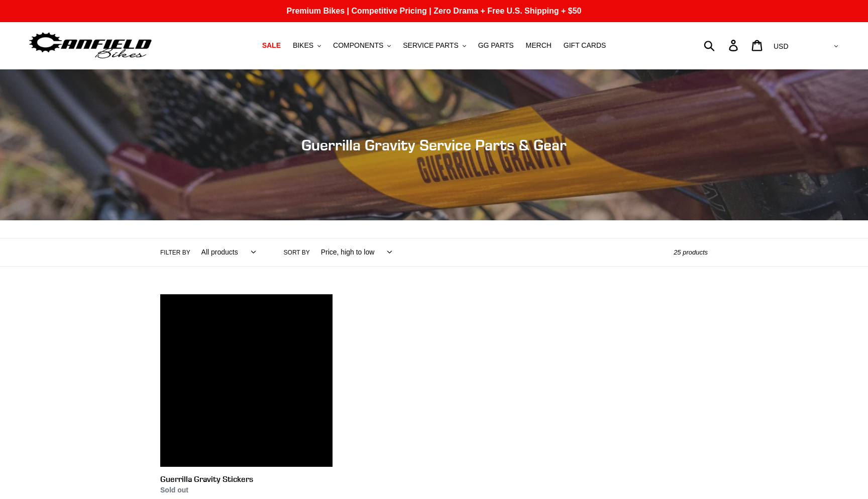  What do you see at coordinates (434, 145) in the screenshot?
I see `span: Guerrilla Gravity Service Parts & Gear` at bounding box center [434, 145].